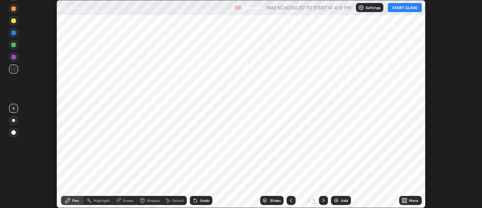  What do you see at coordinates (373, 8) in the screenshot?
I see `p: Settings` at bounding box center [373, 8].